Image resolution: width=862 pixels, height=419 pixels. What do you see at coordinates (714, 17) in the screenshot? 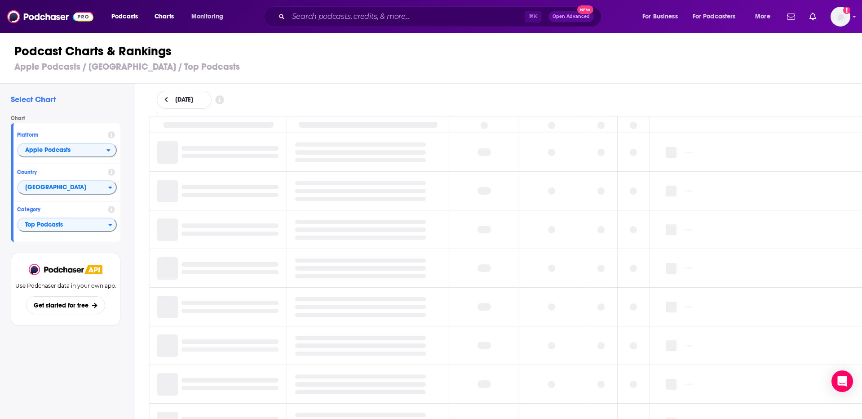
I see `span: For Podcasters` at bounding box center [714, 17].